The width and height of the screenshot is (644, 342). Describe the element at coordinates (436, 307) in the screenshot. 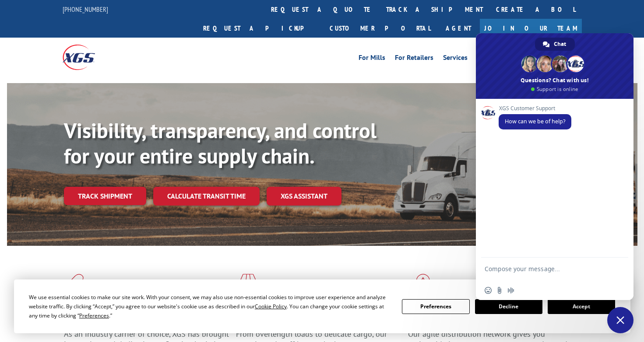

I see `button: Preferences` at that location.